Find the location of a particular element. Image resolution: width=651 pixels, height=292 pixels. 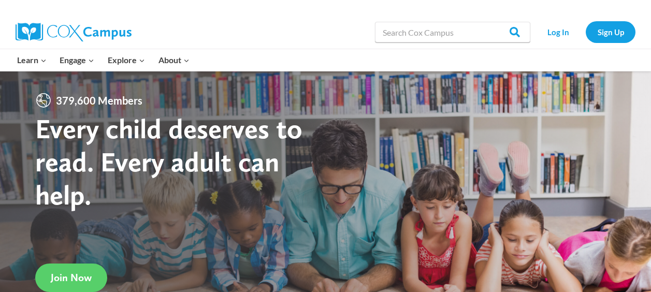

span: Join Now is located at coordinates (71, 278).